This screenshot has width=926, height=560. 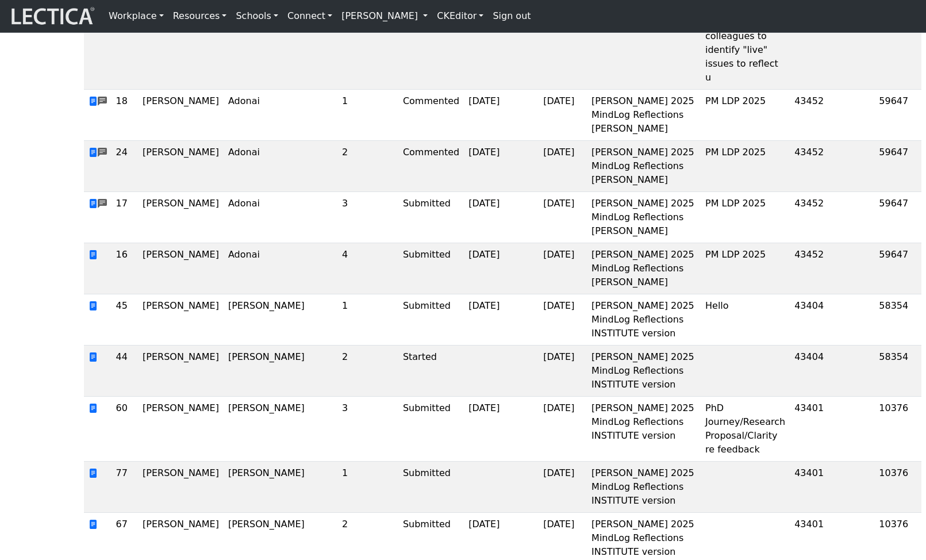 I want to click on td: 17, so click(x=124, y=217).